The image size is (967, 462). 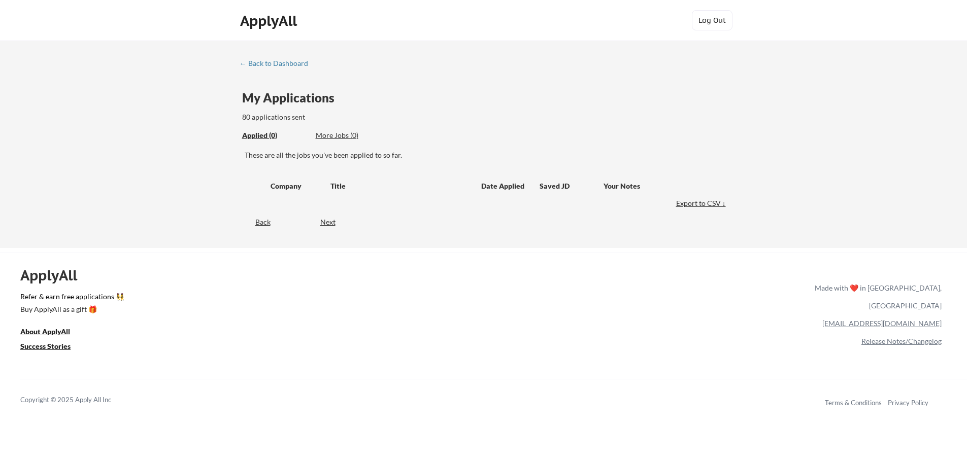 What do you see at coordinates (52, 347) in the screenshot?
I see `a: Success Stories` at bounding box center [52, 347].